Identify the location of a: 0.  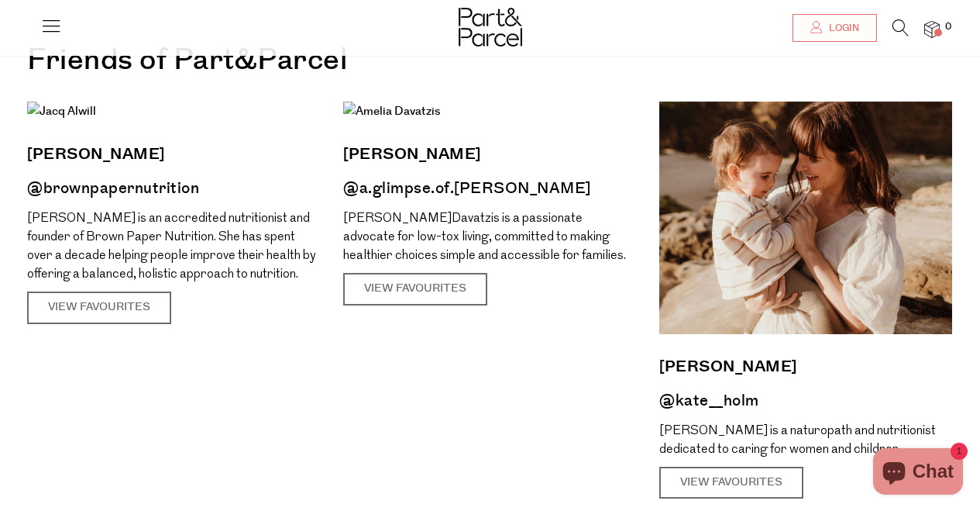
(932, 29).